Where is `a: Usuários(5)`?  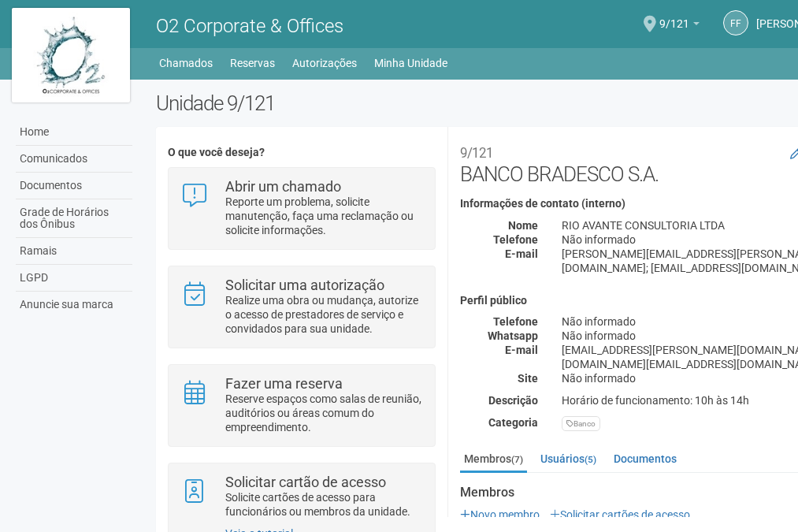
a: Usuários(5) is located at coordinates (568, 459).